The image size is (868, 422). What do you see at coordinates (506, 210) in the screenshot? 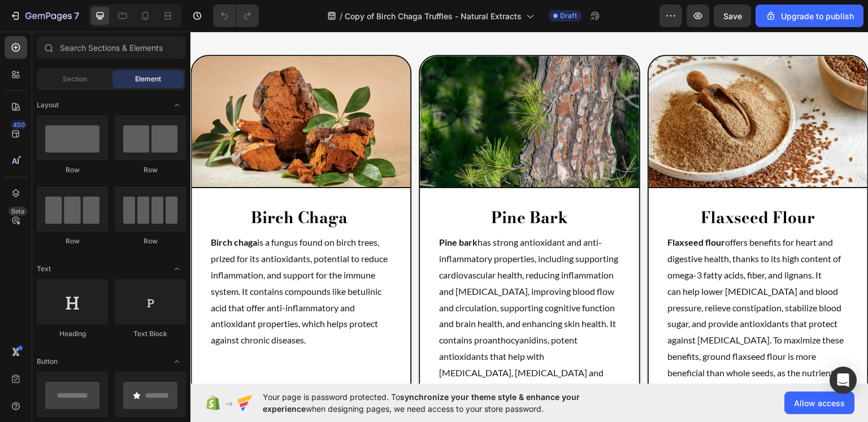
I see `strong: Flaxseed flour` at bounding box center [506, 210].